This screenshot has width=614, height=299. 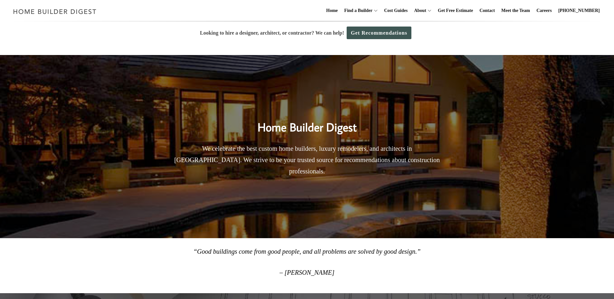 I want to click on h2: Home Builder Digest, so click(x=307, y=121).